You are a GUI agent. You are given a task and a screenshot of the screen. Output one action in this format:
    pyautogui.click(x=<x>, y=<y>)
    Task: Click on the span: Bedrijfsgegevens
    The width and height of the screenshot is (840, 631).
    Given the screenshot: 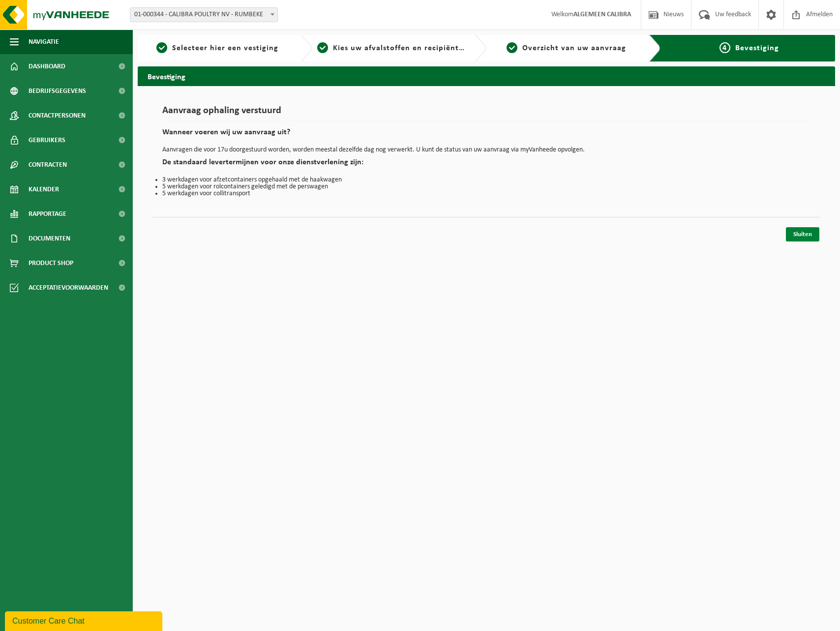 What is the action you would take?
    pyautogui.click(x=57, y=91)
    